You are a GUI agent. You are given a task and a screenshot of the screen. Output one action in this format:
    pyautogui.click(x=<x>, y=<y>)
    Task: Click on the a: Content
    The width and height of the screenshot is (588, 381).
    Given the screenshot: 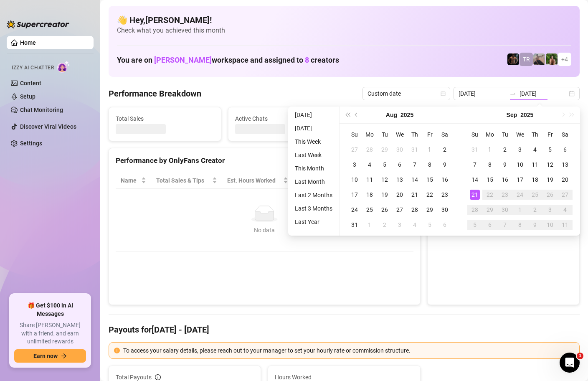 What is the action you would take?
    pyautogui.click(x=31, y=83)
    